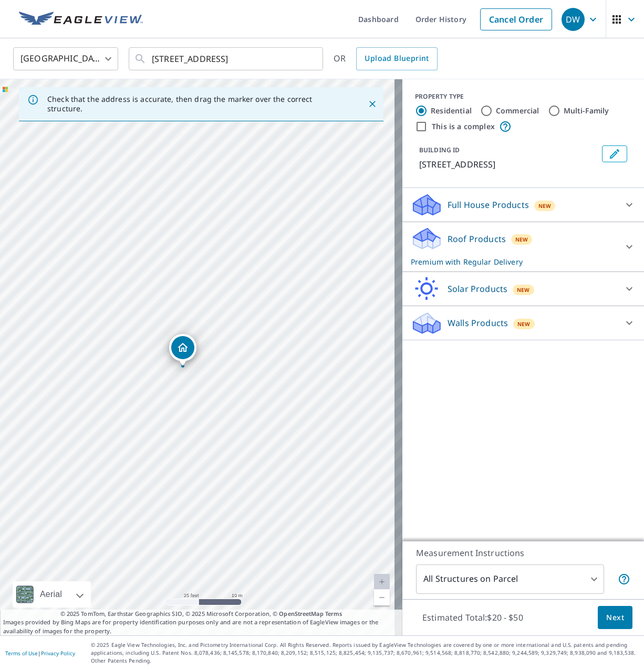 This screenshot has width=644, height=670. What do you see at coordinates (382, 598) in the screenshot?
I see `a: Current Level 20, Zoom Out` at bounding box center [382, 598].